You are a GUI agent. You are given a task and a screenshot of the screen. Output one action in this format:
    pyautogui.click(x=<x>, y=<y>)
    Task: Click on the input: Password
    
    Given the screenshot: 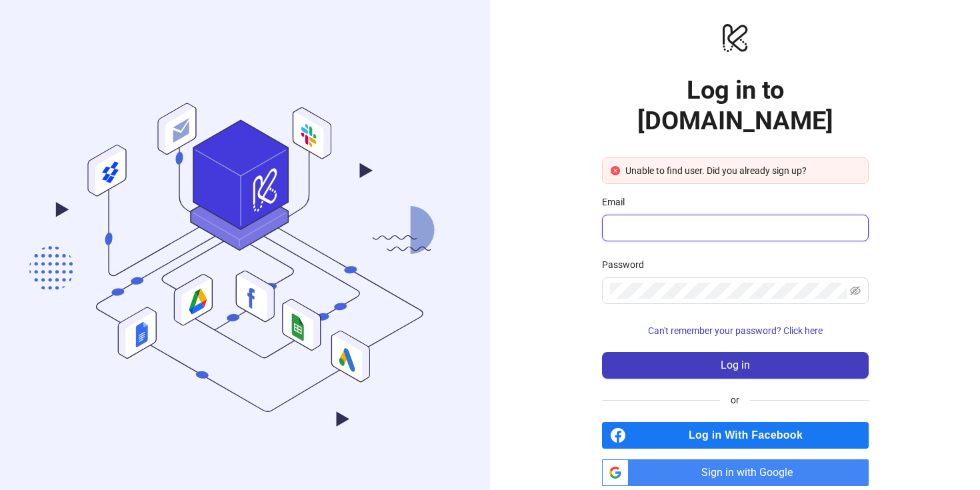 What is the action you would take?
    pyautogui.click(x=729, y=291)
    